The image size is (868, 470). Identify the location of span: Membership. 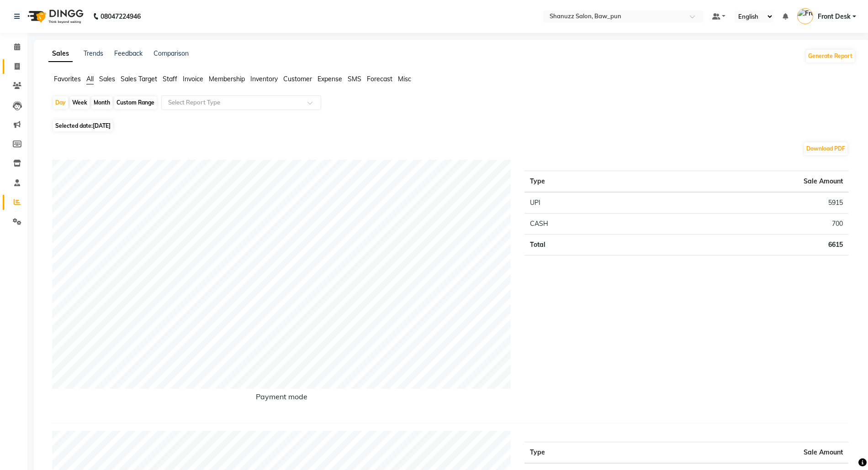
(227, 79).